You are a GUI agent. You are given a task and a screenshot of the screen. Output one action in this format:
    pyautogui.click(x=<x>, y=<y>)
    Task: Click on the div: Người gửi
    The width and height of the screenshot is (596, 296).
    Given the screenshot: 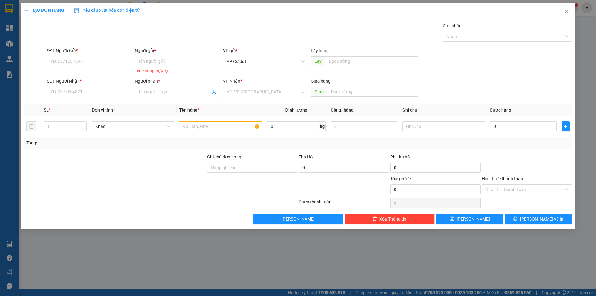 What is the action you would take?
    pyautogui.click(x=177, y=51)
    